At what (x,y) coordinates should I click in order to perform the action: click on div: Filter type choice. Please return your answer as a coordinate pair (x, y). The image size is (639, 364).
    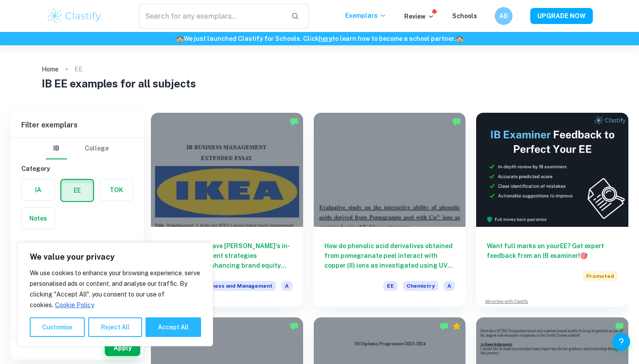
    Looking at the image, I should click on (77, 149).